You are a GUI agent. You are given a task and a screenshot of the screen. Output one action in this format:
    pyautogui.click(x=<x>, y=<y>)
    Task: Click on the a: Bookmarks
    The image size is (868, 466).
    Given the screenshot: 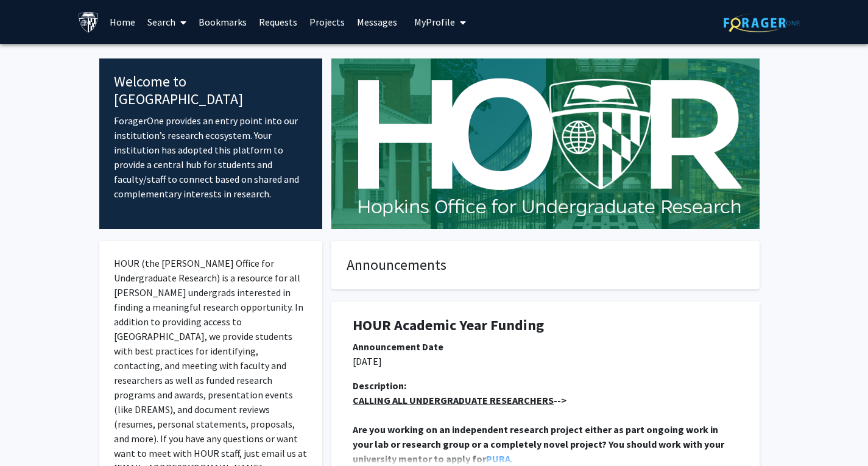 What is the action you would take?
    pyautogui.click(x=223, y=22)
    